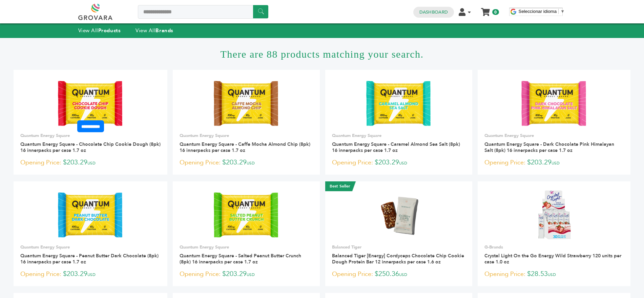  I want to click on span: Seleccionar idioma, so click(538, 11).